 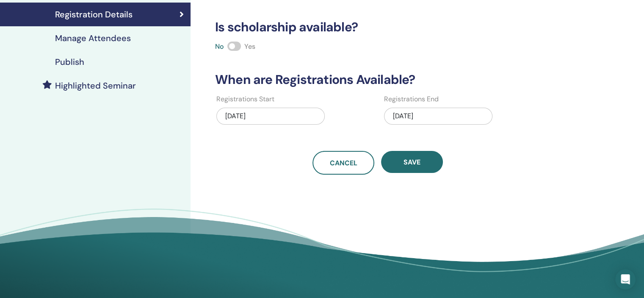 What do you see at coordinates (92, 38) in the screenshot?
I see `h4: Manage Attendees` at bounding box center [92, 38].